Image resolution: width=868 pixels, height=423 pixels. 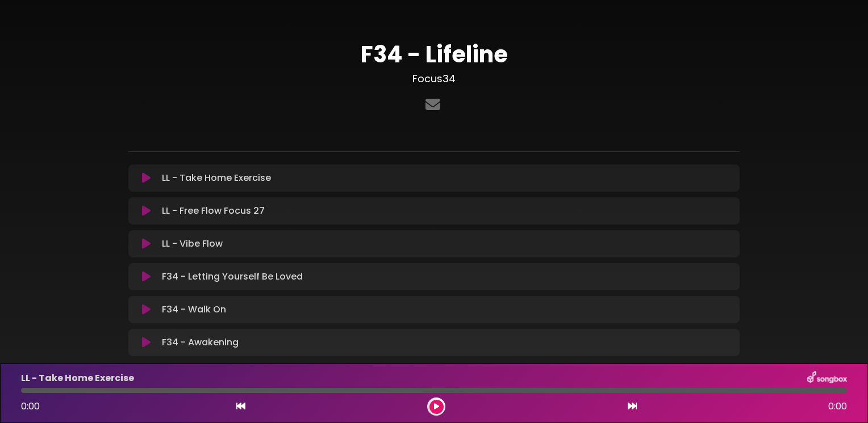 What do you see at coordinates (434, 79) in the screenshot?
I see `h3: Focus34` at bounding box center [434, 79].